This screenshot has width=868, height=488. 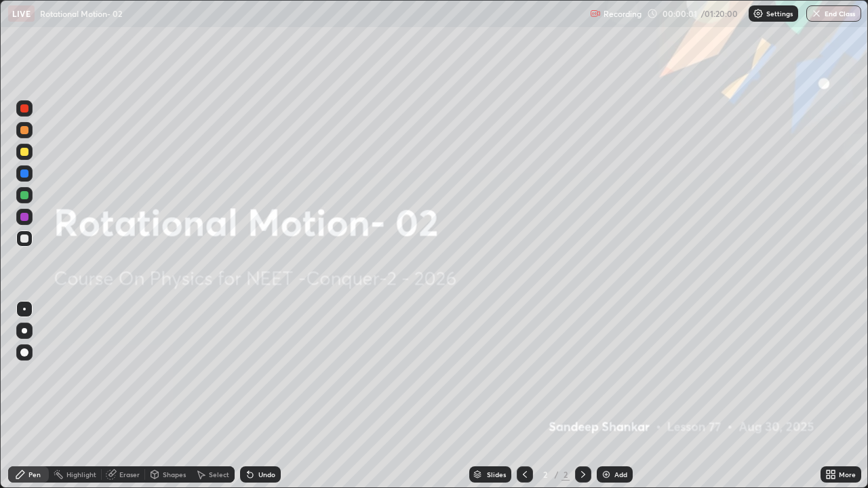 What do you see at coordinates (496, 474) in the screenshot?
I see `div: Slides` at bounding box center [496, 474].